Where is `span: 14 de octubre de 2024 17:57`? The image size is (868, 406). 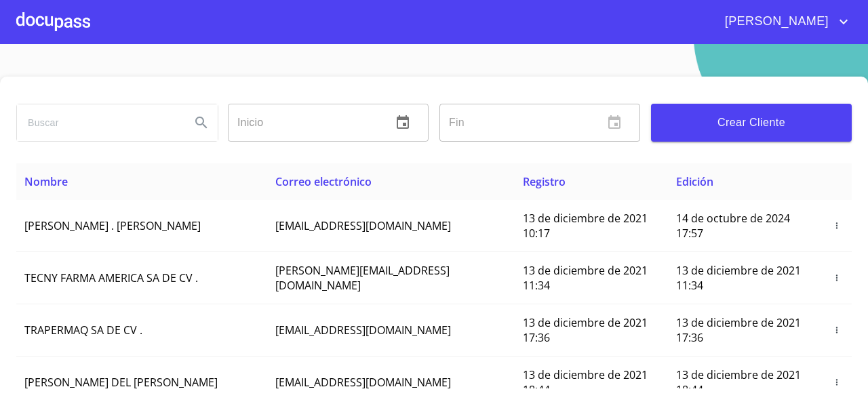 span: 14 de octubre de 2024 17:57 is located at coordinates (733, 226).